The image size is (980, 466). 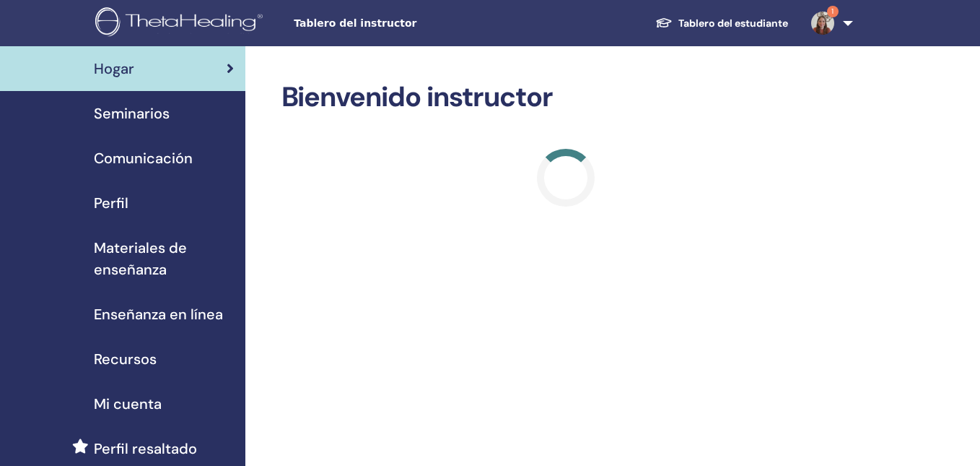 What do you see at coordinates (181, 23) in the screenshot?
I see `img: logo.png` at bounding box center [181, 23].